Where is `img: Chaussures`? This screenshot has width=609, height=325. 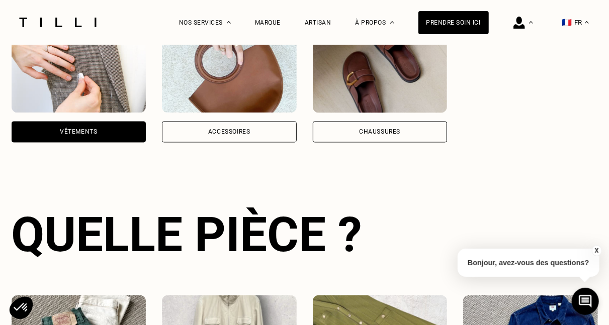 img: Chaussures is located at coordinates (380, 68).